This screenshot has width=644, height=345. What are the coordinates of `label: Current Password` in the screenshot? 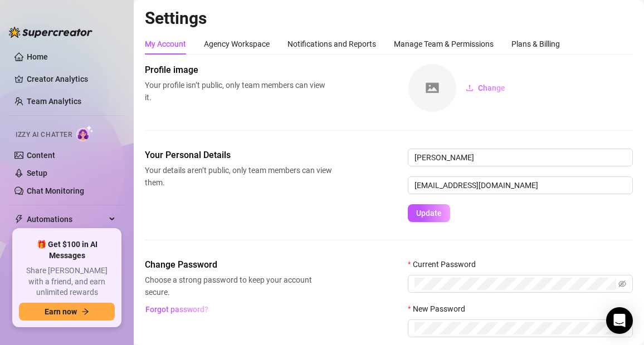 It's located at (445, 264).